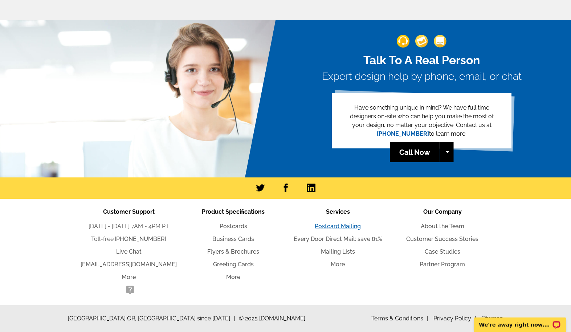 The width and height of the screenshot is (571, 332). I want to click on a: Privacy Policy, so click(455, 318).